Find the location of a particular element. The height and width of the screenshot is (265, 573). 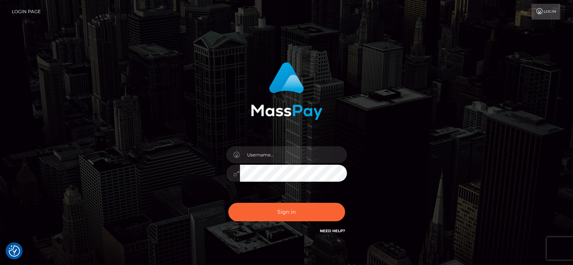

input: Username... is located at coordinates (294, 155).